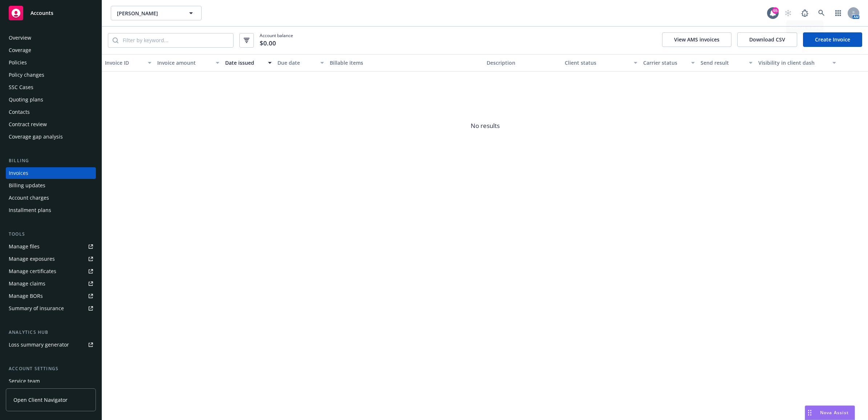 This screenshot has height=420, width=868. Describe the element at coordinates (18, 63) in the screenshot. I see `div: Policies` at that location.